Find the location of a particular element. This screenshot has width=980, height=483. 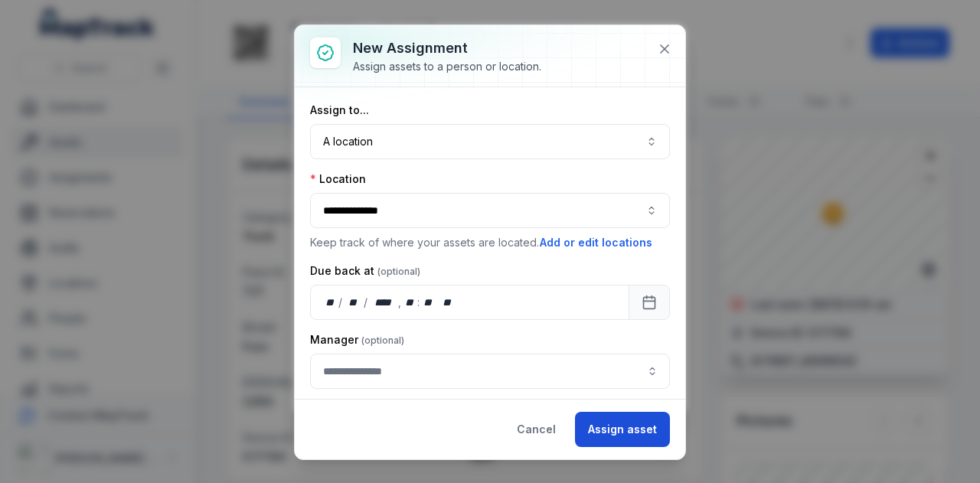

div: month, is located at coordinates (354, 303).